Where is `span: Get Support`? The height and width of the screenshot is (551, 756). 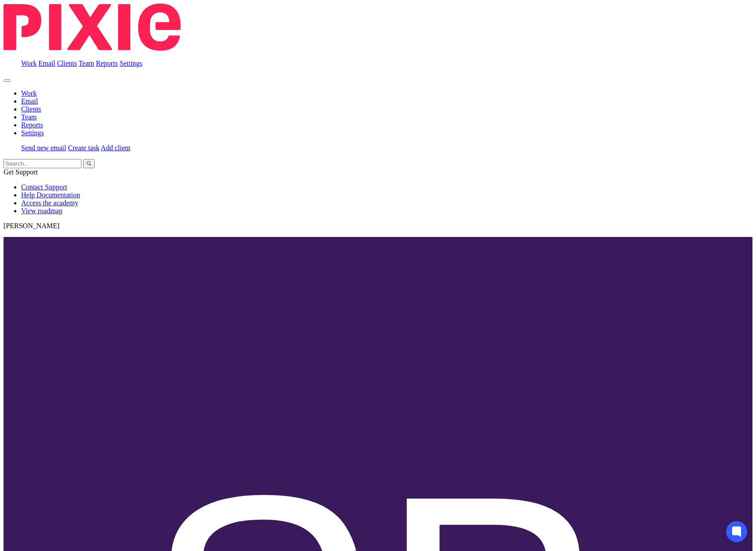
span: Get Support is located at coordinates (20, 172).